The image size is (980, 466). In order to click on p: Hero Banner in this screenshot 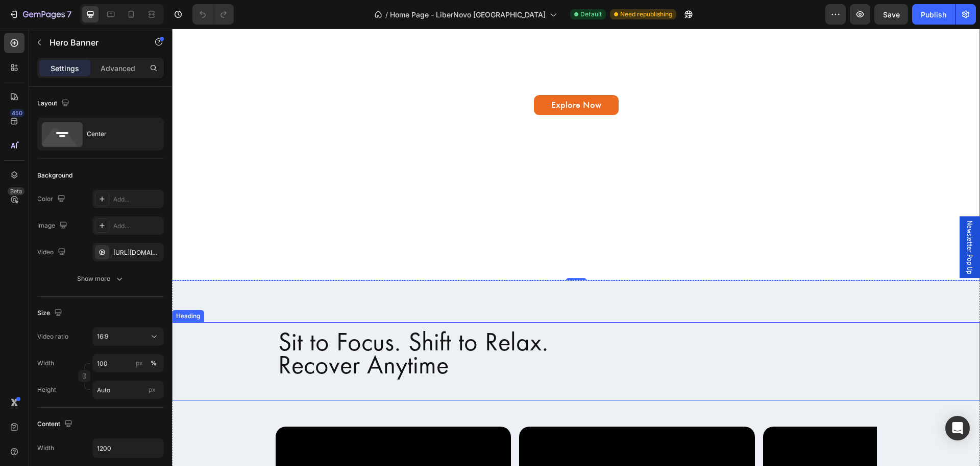, I will do `click(93, 42)`.